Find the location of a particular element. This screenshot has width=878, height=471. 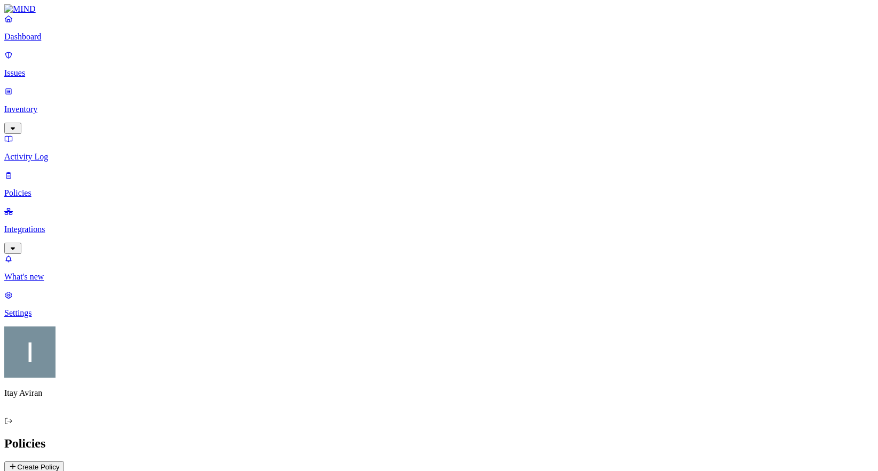

a: Inventory is located at coordinates (439, 109).